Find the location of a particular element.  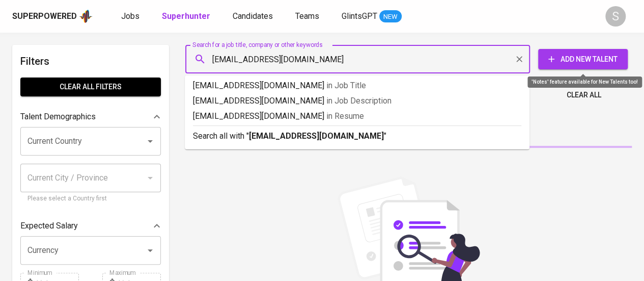

a: Superhunter is located at coordinates (187, 16).